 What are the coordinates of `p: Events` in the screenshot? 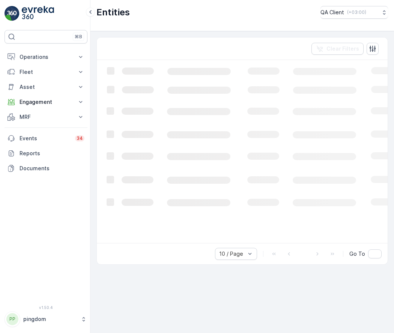 It's located at (45, 138).